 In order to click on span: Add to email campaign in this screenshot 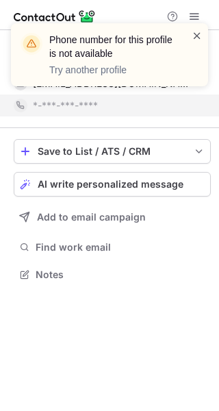, I will do `click(91, 217)`.